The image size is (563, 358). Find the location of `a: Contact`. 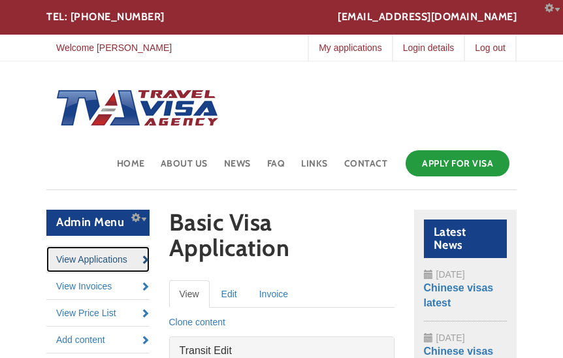

a: Contact is located at coordinates (366, 168).